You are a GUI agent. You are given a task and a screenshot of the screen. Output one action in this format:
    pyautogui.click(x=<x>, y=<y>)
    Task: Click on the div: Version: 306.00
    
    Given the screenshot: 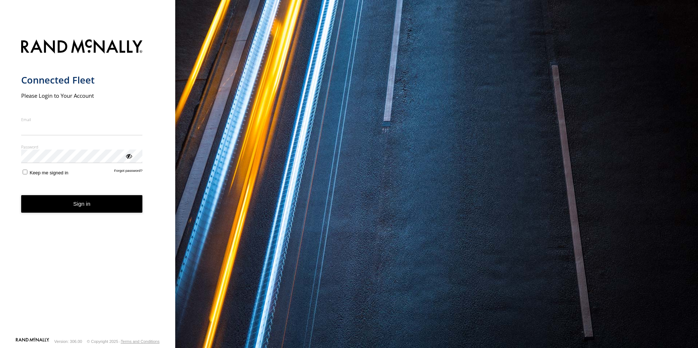 What is the action you would take?
    pyautogui.click(x=68, y=342)
    